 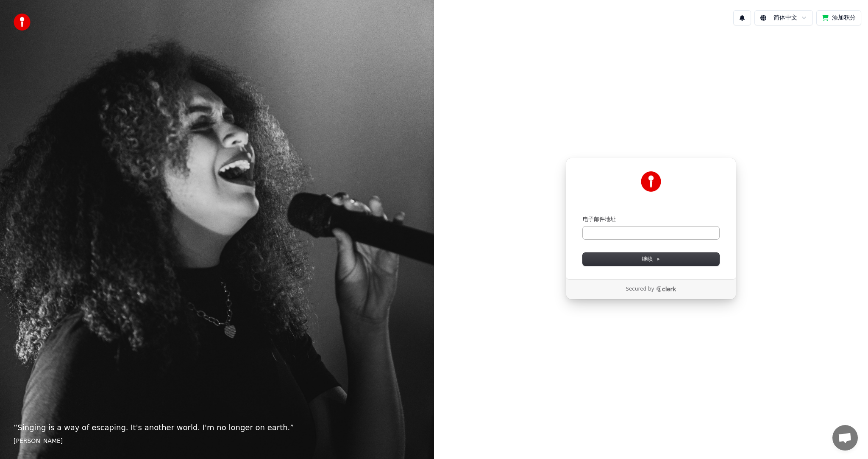 What do you see at coordinates (666, 289) in the screenshot?
I see `a: Clerk logo` at bounding box center [666, 289].